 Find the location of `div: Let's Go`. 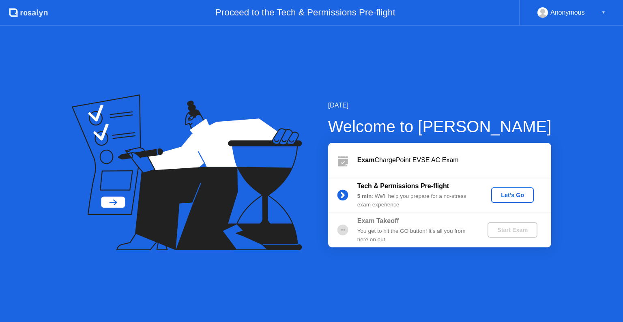

div: Let's Go is located at coordinates (513, 195).